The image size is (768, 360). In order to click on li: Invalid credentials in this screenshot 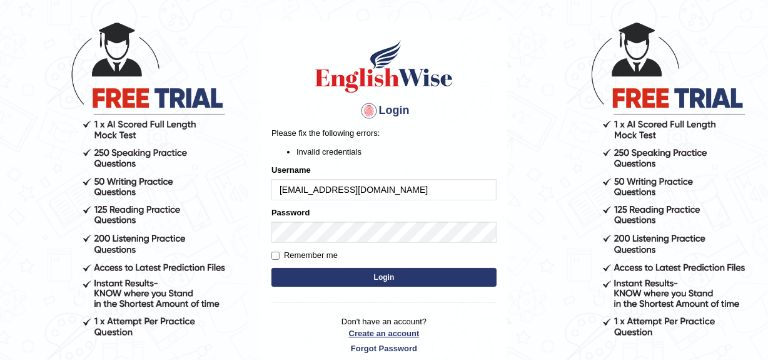, I will do `click(397, 151)`.